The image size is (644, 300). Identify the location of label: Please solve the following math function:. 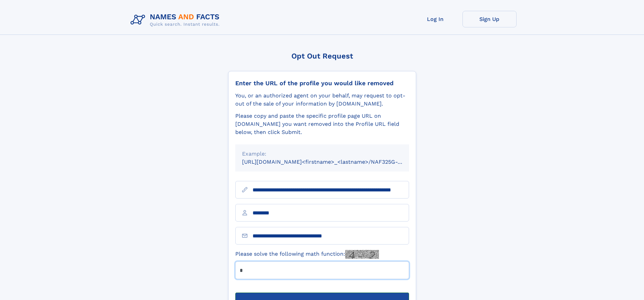
(307, 254).